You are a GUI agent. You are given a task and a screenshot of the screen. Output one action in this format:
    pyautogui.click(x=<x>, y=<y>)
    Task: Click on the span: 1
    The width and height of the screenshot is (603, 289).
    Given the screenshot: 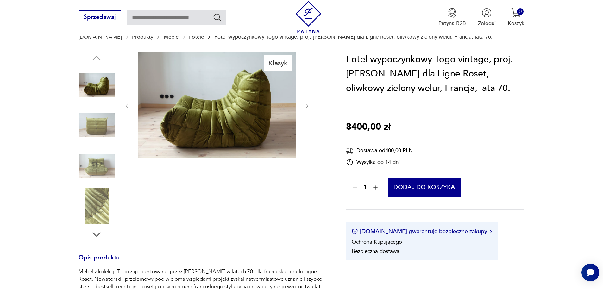 What is the action you would take?
    pyautogui.click(x=365, y=188)
    